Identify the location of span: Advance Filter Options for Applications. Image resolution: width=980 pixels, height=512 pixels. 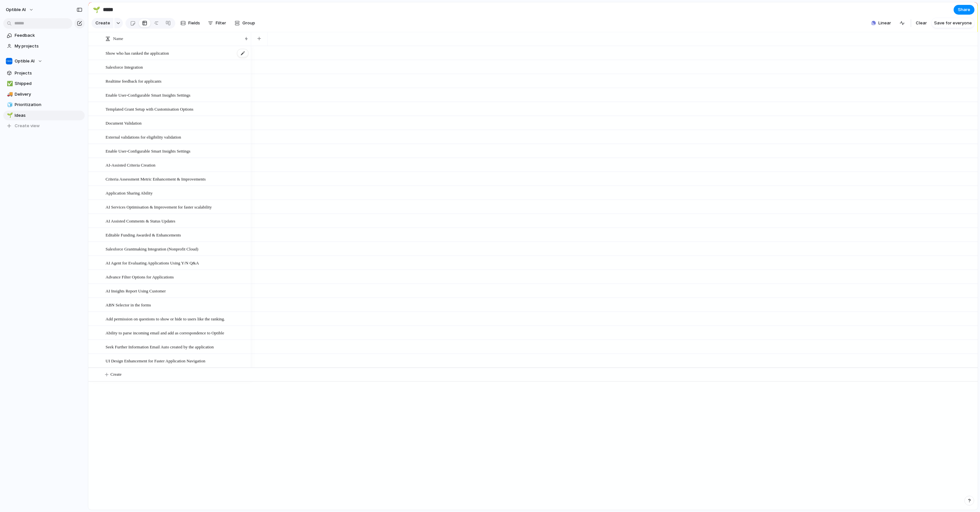
(139, 277).